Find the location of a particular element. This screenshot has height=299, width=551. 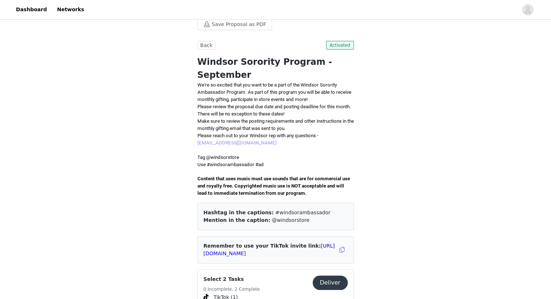

span: Remember to use your TikTok invite link: is located at coordinates (269, 250).